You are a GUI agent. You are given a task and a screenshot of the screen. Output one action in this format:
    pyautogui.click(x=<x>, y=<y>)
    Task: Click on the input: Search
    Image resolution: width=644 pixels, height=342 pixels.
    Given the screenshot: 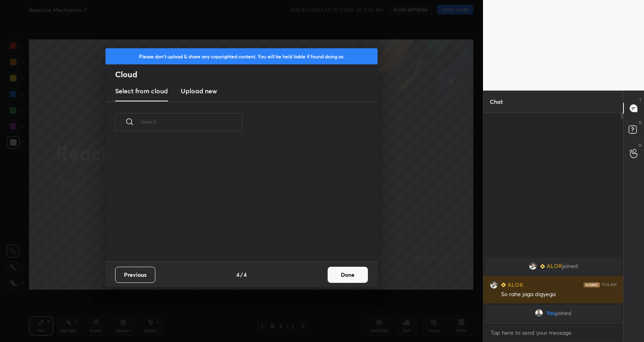 What is the action you would take?
    pyautogui.click(x=191, y=122)
    